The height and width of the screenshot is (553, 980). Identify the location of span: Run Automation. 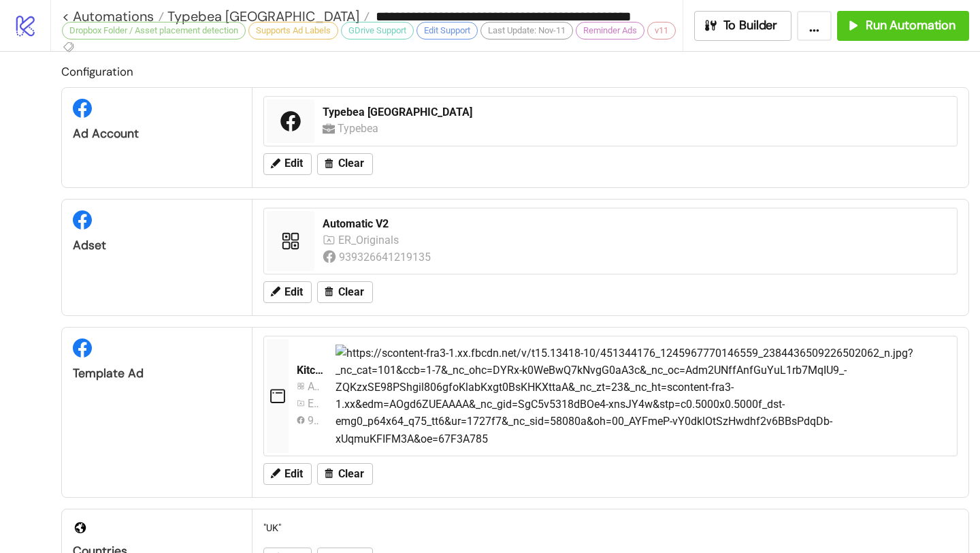
(911, 25).